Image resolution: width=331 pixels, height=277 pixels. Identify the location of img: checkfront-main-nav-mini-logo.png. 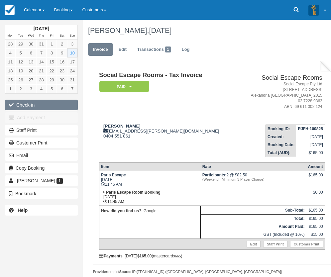
(10, 10).